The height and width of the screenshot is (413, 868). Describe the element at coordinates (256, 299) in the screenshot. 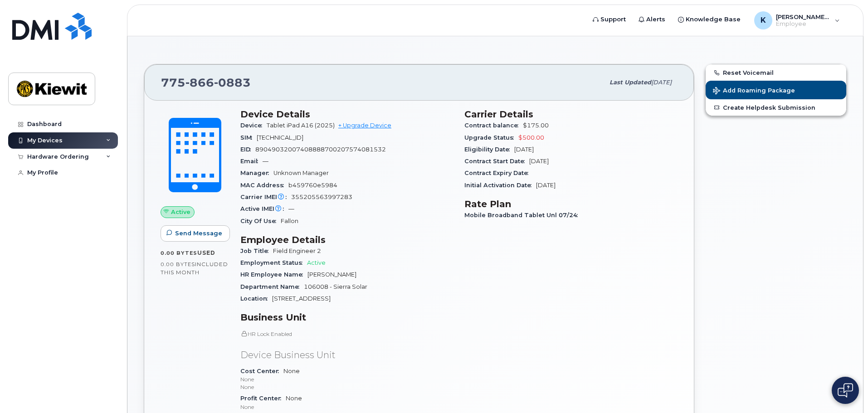

I see `span: Location` at that location.